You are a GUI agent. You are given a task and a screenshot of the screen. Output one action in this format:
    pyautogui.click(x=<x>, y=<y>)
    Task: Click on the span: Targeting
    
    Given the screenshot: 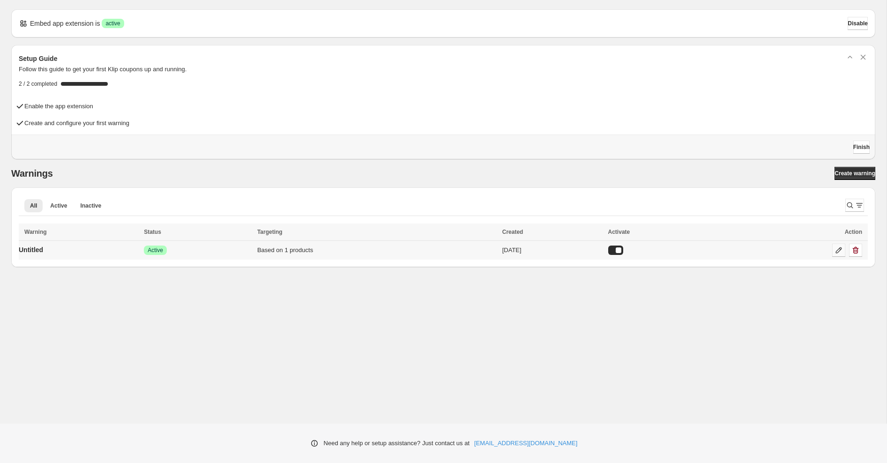 What is the action you would take?
    pyautogui.click(x=270, y=232)
    